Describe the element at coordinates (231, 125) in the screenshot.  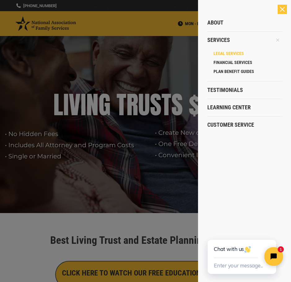
I see `span: Customer Service` at that location.